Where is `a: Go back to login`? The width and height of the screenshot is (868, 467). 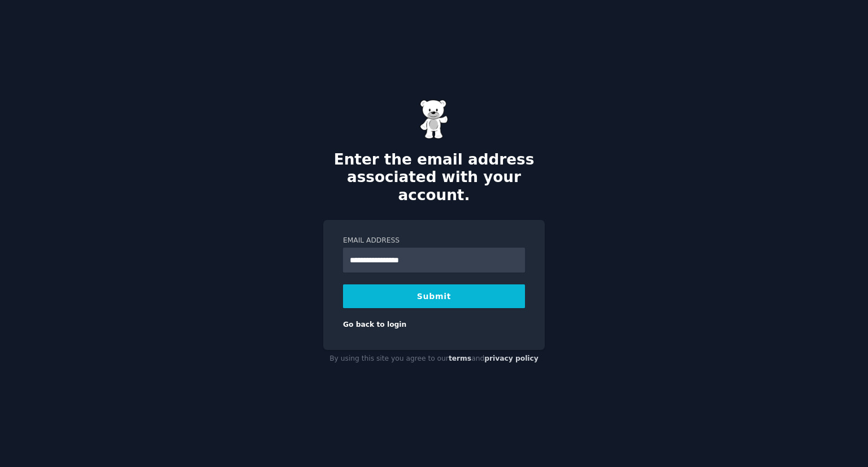 a: Go back to login is located at coordinates (375, 324).